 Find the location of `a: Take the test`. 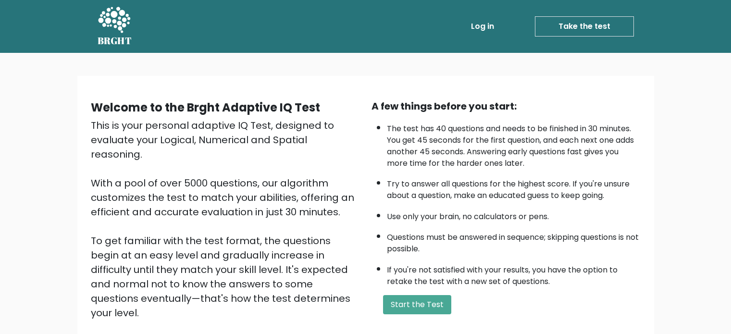

a: Take the test is located at coordinates (584, 26).